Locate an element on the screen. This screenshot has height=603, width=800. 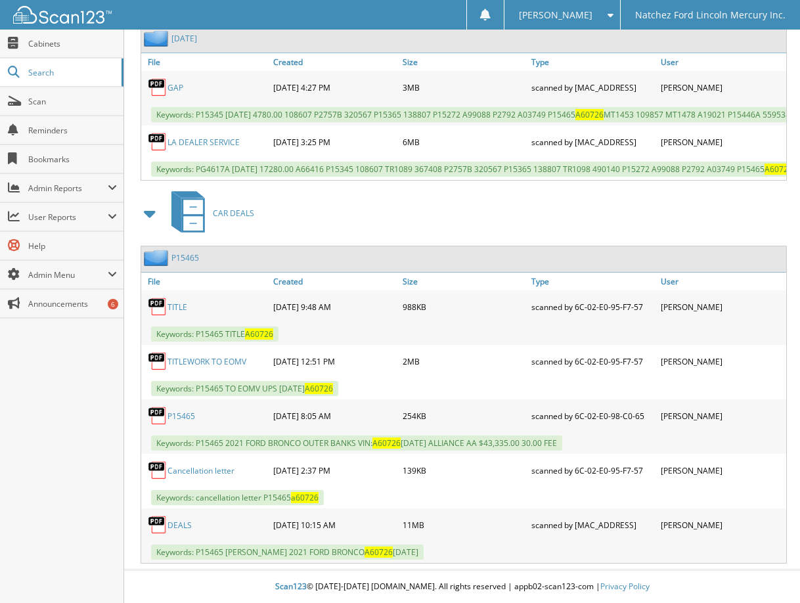
div: 988KB is located at coordinates (464, 307).